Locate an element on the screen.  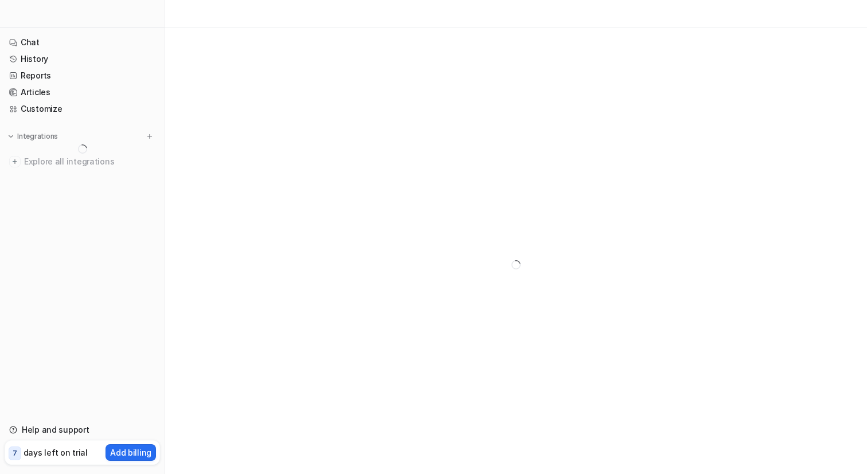
p: days left on trial is located at coordinates (56, 452).